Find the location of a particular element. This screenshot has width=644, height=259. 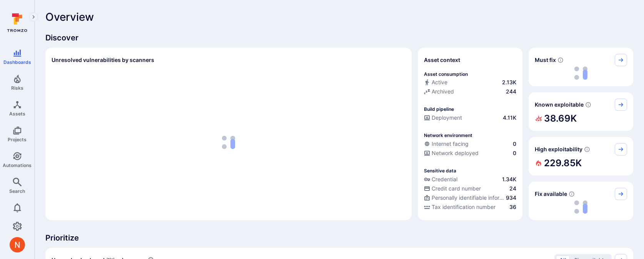

p: Network environment is located at coordinates (448, 135).